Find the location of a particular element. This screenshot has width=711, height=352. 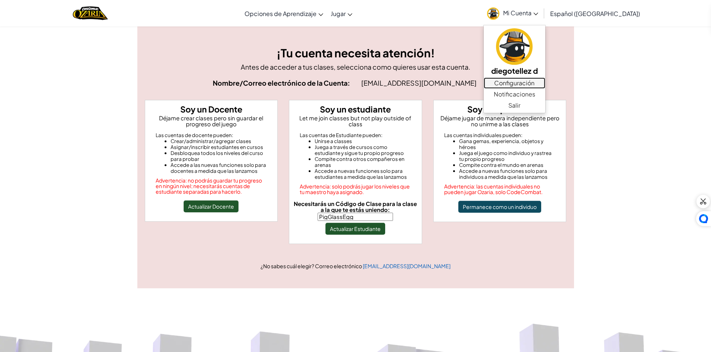

a: Notificaciones is located at coordinates (514, 94).